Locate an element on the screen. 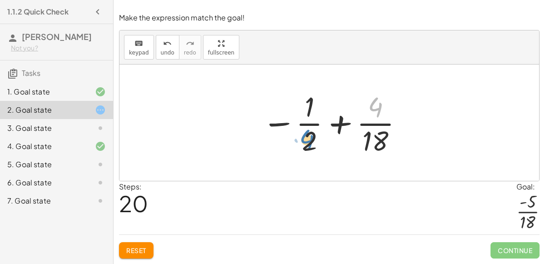 The width and height of the screenshot is (545, 264). div: 2. Goal state is located at coordinates (44, 110).